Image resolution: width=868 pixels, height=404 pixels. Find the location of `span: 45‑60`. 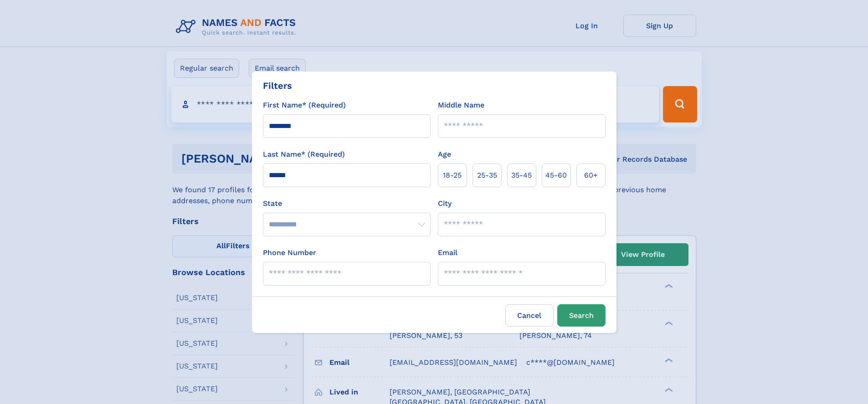

span: 45‑60 is located at coordinates (556, 175).